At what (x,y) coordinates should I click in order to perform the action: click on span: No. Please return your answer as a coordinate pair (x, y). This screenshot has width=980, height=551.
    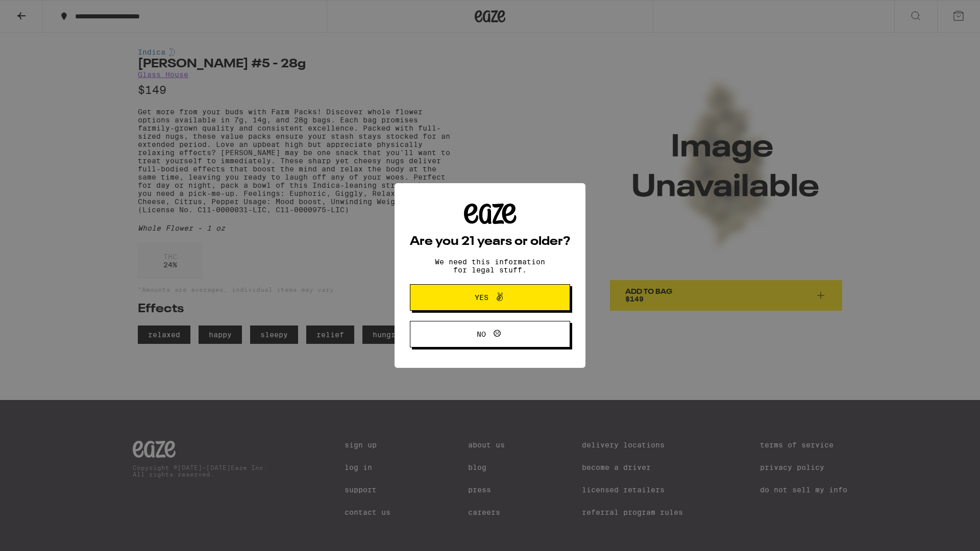
    Looking at the image, I should click on (482, 335).